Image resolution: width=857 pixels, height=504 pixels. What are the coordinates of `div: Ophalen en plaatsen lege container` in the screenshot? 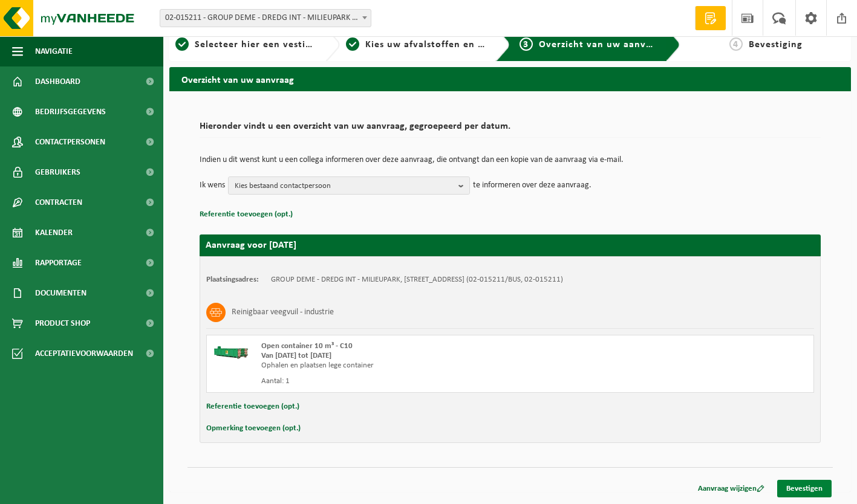 It's located at (410, 366).